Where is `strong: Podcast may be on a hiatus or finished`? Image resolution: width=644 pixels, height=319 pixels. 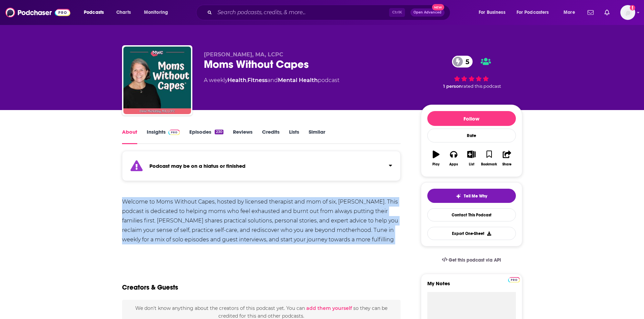
strong: Podcast may be on a hiatus or finished is located at coordinates (198, 166).